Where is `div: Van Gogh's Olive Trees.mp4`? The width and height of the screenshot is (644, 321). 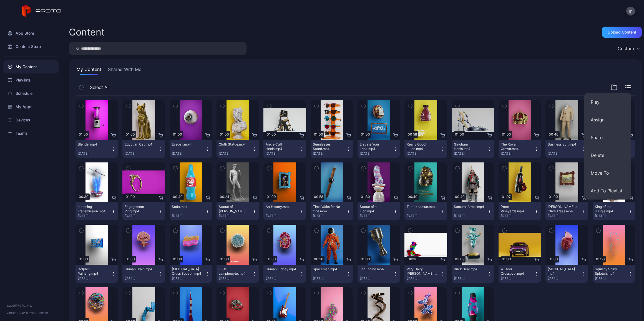
div: Van Gogh's Olive Trees.mp4 is located at coordinates (563, 209).